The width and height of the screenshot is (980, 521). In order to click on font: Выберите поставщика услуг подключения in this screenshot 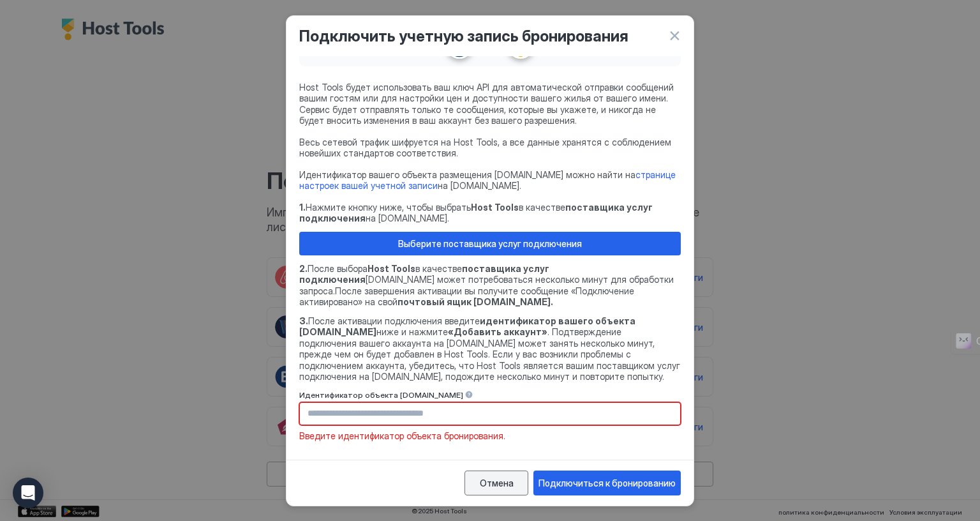, I will do `click(490, 243)`.